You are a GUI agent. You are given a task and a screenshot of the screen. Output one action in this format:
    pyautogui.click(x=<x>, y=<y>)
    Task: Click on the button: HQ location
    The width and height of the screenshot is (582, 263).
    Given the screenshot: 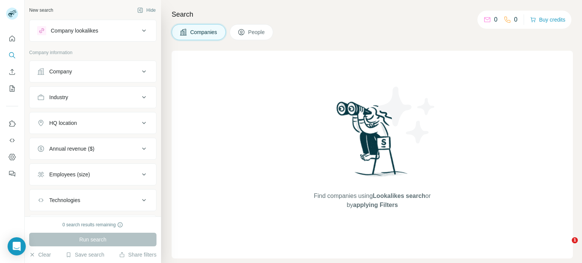 What is the action you would take?
    pyautogui.click(x=93, y=123)
    